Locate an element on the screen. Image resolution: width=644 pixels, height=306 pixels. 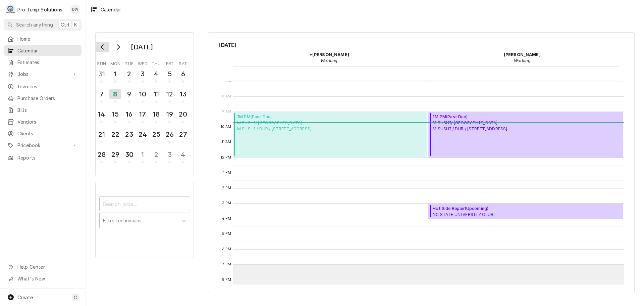
span: Purchase Orders is located at coordinates (48, 98).